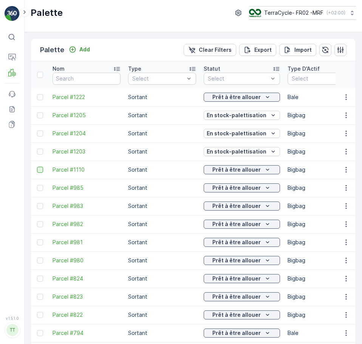 The width and height of the screenshot is (362, 344). Describe the element at coordinates (12, 14) in the screenshot. I see `img: logo` at that location.